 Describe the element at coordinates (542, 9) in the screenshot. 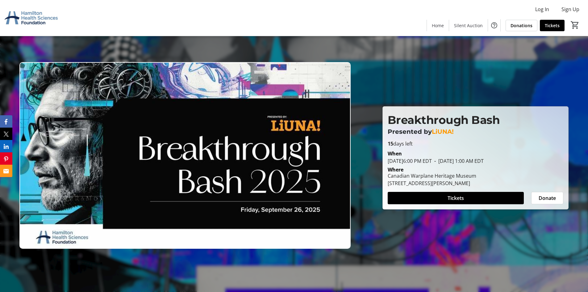

I see `button: Log In` at that location.